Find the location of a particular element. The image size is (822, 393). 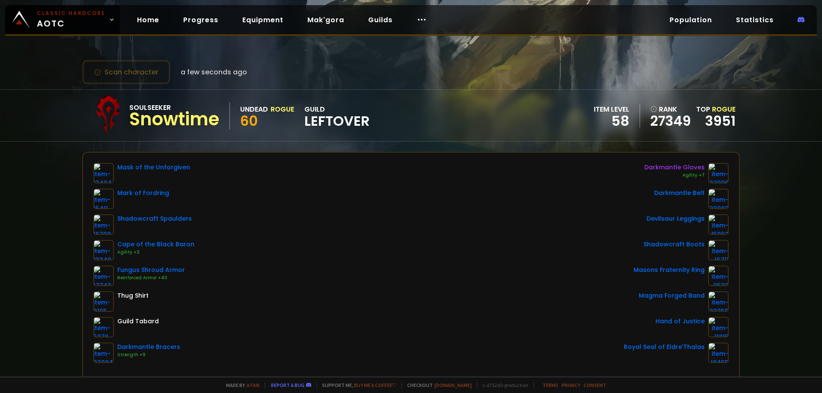

small: Classic Hardcore is located at coordinates (71, 13).